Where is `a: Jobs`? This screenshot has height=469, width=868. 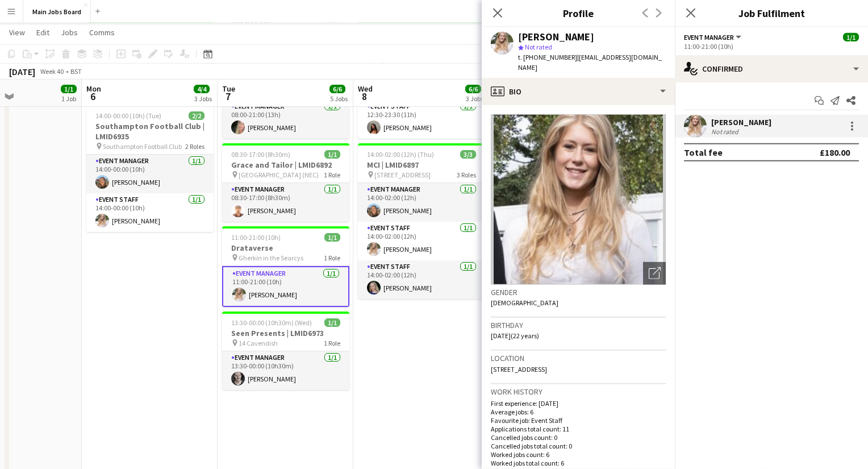 a: Jobs is located at coordinates (69, 32).